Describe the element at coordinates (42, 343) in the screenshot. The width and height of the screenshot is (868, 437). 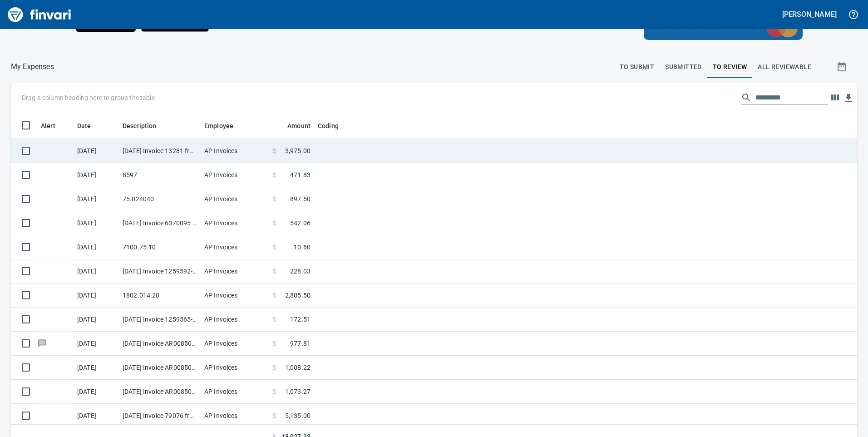
I see `span: Has messages` at that location.